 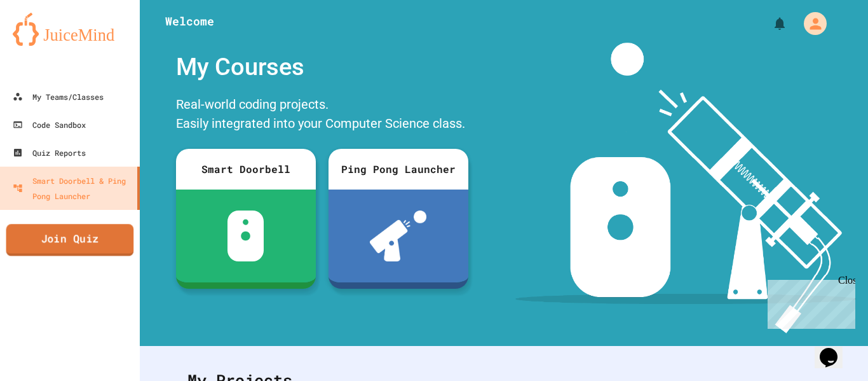 I want to click on img: banner-image-my-projects.png, so click(x=685, y=187).